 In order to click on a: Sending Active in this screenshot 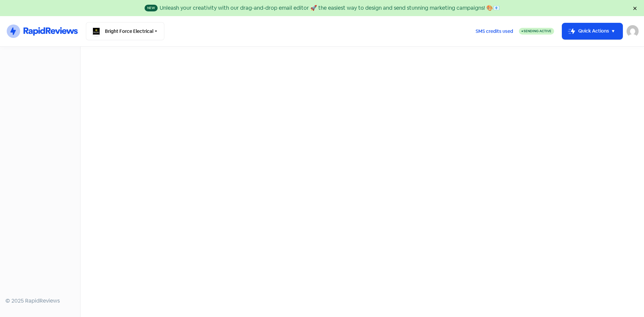, I will do `click(536, 31)`.